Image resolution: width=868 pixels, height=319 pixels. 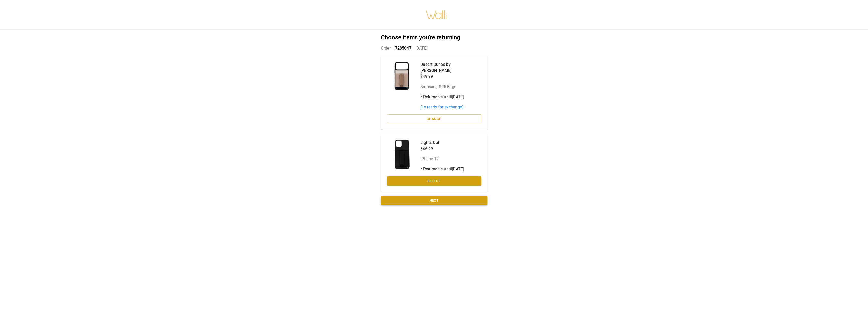 What do you see at coordinates (434, 37) in the screenshot?
I see `h2: Choose items you're returning` at bounding box center [434, 37].